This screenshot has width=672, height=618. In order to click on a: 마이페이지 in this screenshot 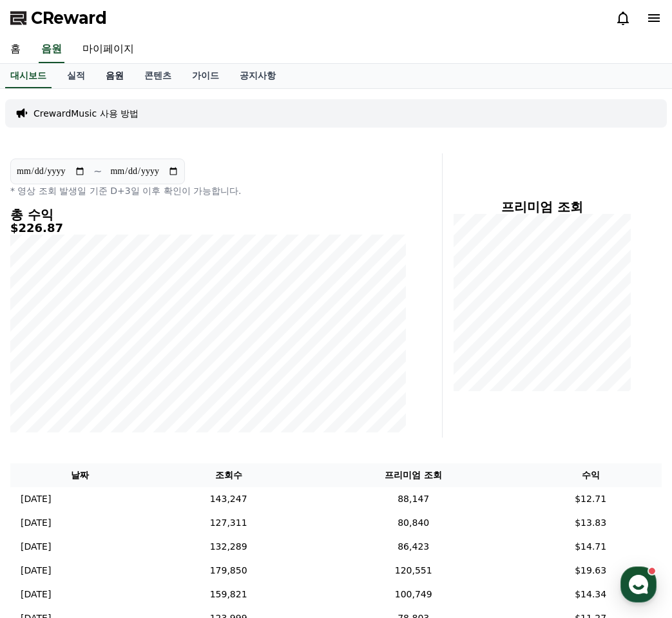, I will do `click(108, 49)`.